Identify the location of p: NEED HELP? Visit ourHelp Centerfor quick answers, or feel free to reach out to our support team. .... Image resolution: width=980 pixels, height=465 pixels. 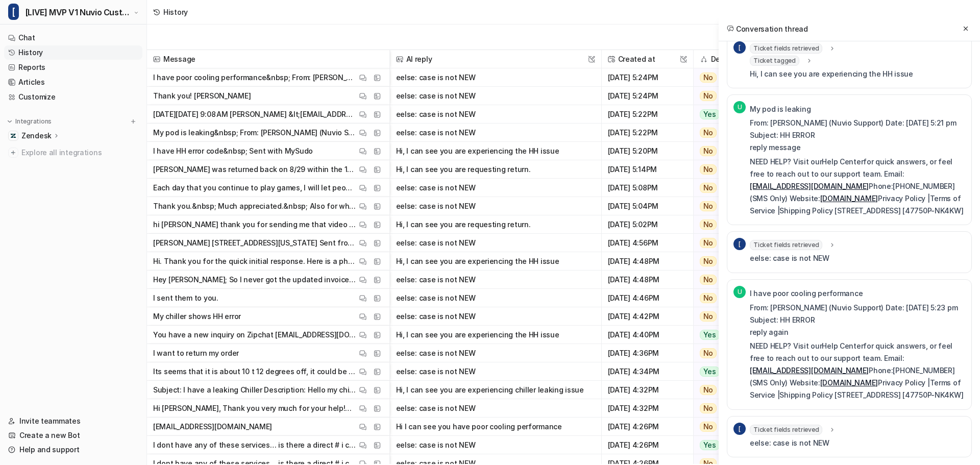
(857, 370).